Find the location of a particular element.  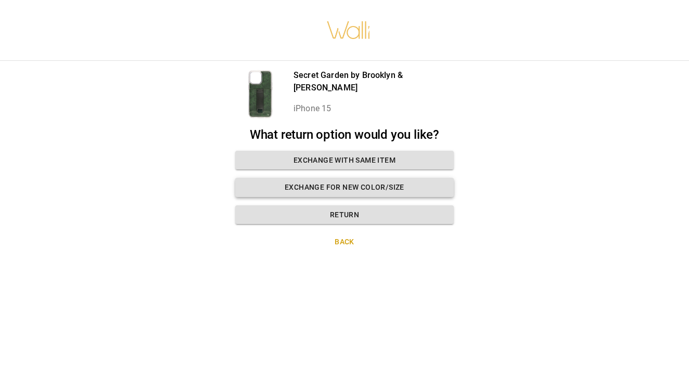

button: Back is located at coordinates (344, 242).